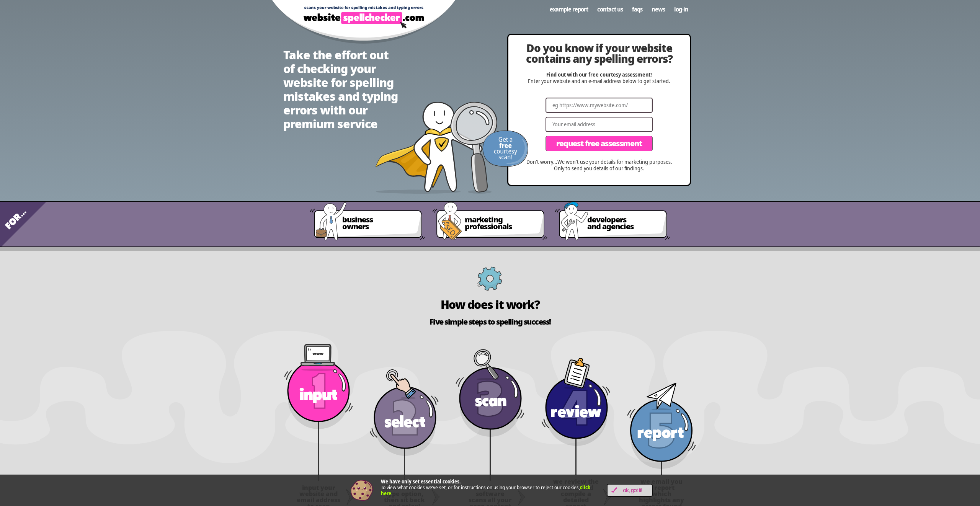 Image resolution: width=980 pixels, height=506 pixels. What do you see at coordinates (379, 228) in the screenshot?
I see `a: businessowners` at bounding box center [379, 228].